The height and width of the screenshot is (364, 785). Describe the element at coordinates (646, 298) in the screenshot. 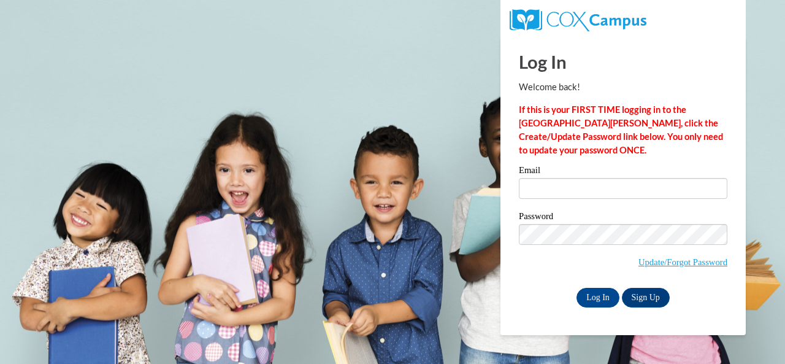

I see `a: Sign Up` at that location.